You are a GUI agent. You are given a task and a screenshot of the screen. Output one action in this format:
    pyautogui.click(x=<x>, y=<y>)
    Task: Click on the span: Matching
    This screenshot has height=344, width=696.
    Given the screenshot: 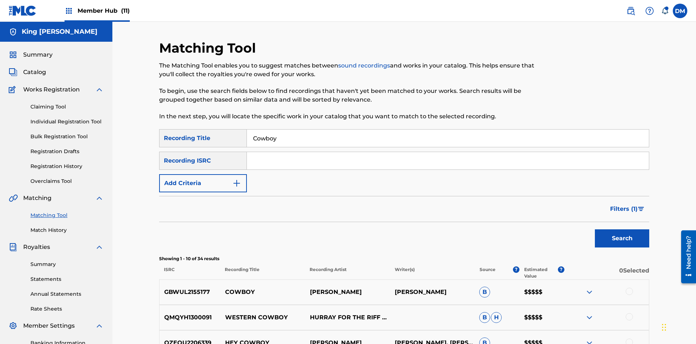 What is the action you would take?
    pyautogui.click(x=37, y=198)
    